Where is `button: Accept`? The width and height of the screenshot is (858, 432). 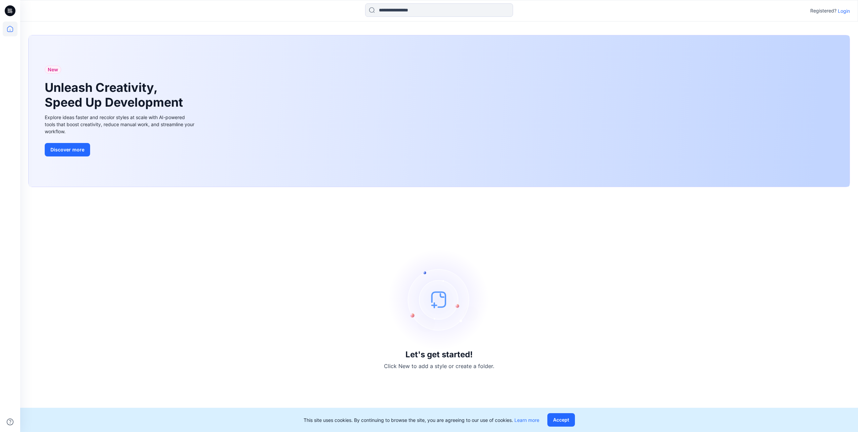 button: Accept is located at coordinates (561, 420).